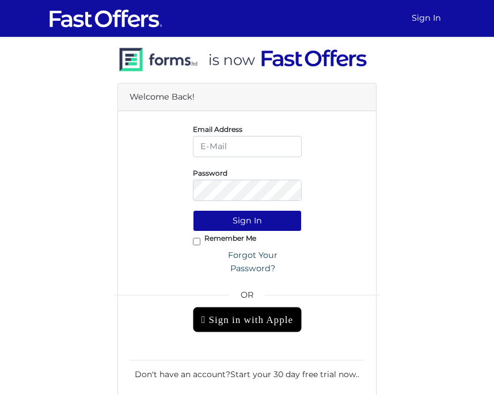  What do you see at coordinates (247, 97) in the screenshot?
I see `div: Welcome Back!` at bounding box center [247, 97].